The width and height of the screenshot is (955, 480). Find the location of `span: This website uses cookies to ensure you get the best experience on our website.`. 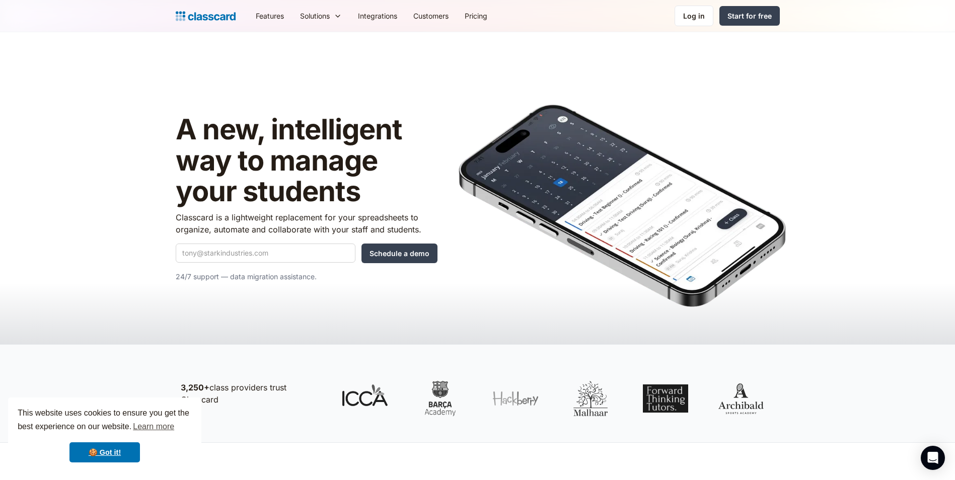

span: This website uses cookies to ensure you get the best experience on our website. is located at coordinates (105, 421).